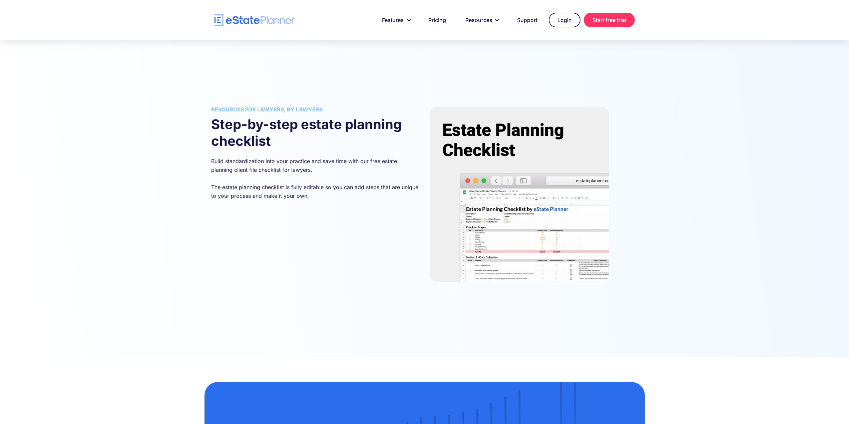  Describe the element at coordinates (315, 109) in the screenshot. I see `h3: Resources for lawyers, by lawyers` at that location.